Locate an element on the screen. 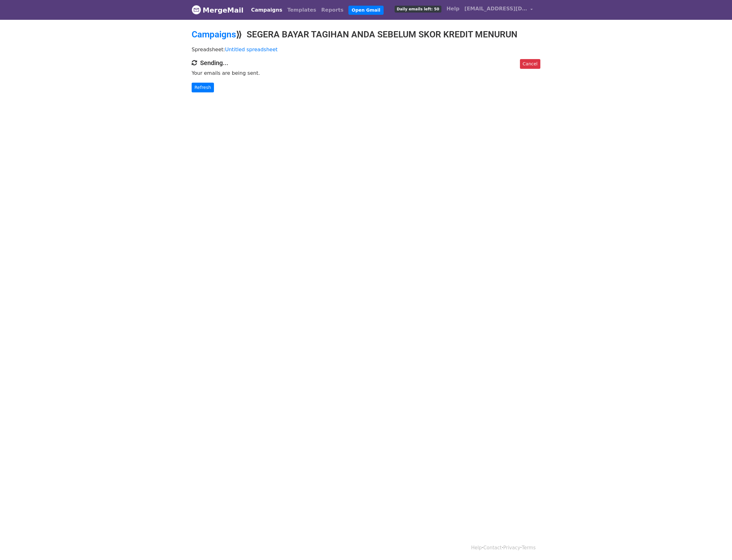 This screenshot has width=732, height=560. h2: ⟫ SEGERA BAYAR TAGIHAN ANDA SEBELUM SKOR KREDIT MENURUN is located at coordinates (366, 35).